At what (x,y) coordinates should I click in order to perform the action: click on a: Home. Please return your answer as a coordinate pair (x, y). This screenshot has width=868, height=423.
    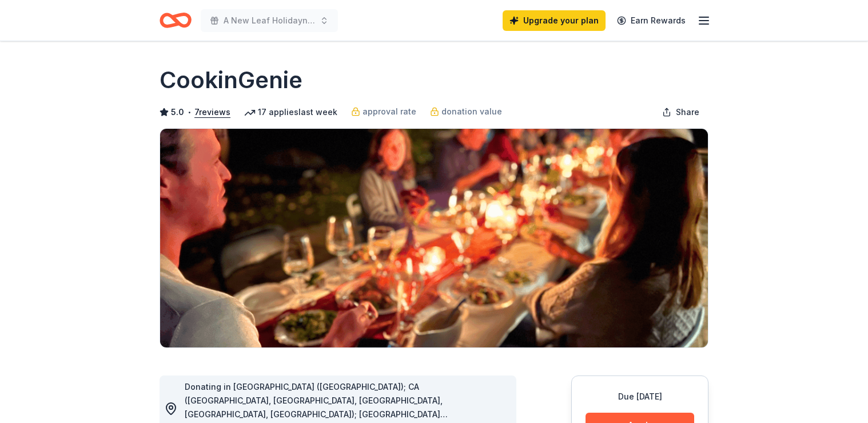
    Looking at the image, I should click on (175, 20).